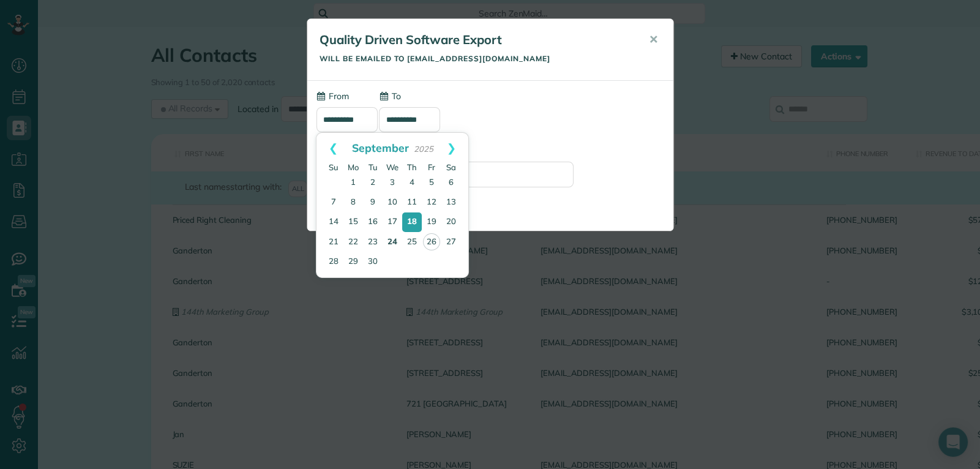  I want to click on a: 16, so click(373, 223).